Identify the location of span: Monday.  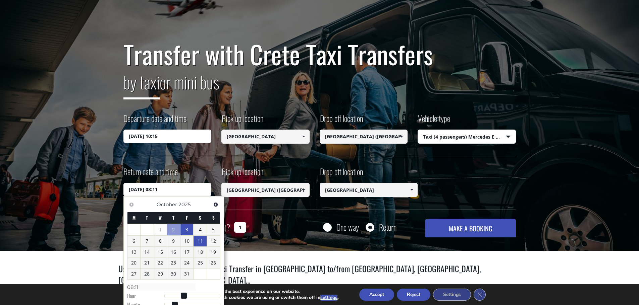
(134, 218).